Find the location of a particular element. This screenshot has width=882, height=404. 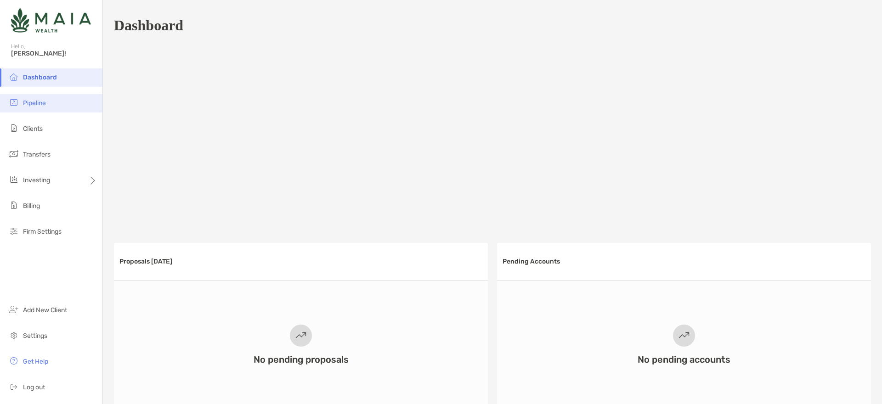

h1: Dashboard is located at coordinates (148, 25).